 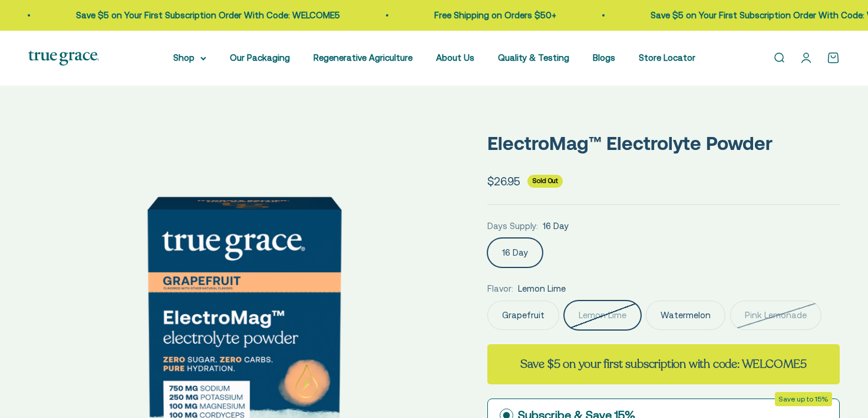 What do you see at coordinates (504, 181) in the screenshot?
I see `sale-price: $26.95` at bounding box center [504, 181].